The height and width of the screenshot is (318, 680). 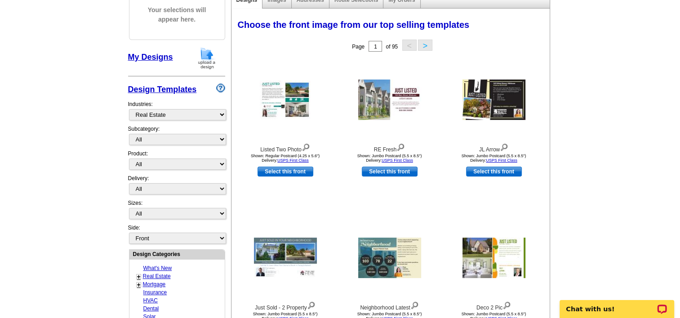 What do you see at coordinates (285, 158) in the screenshot?
I see `div: Shown: Regular Postcard (4.25 x 5.6") Delivery:` at bounding box center [285, 158].